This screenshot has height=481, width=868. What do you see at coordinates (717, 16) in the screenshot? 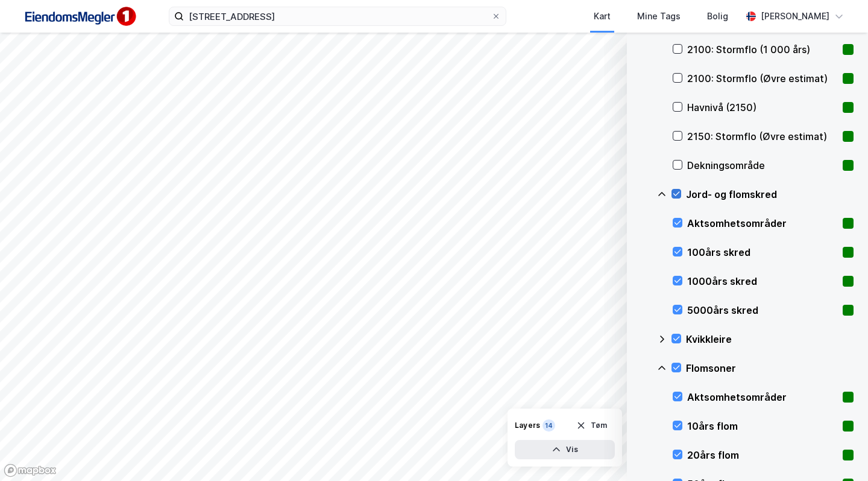
I see `div: Bolig` at bounding box center [717, 16].